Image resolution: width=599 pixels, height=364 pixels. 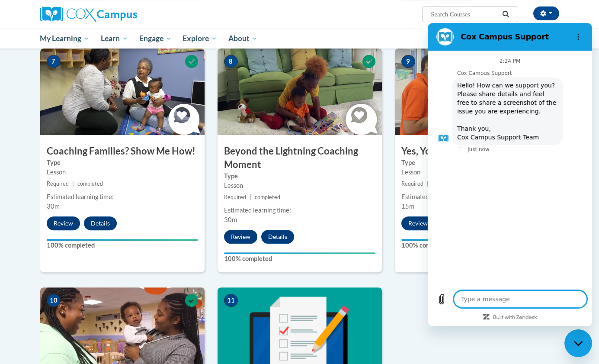 What do you see at coordinates (85, 14) in the screenshot?
I see `h2: Cox Campus Support` at bounding box center [85, 14].